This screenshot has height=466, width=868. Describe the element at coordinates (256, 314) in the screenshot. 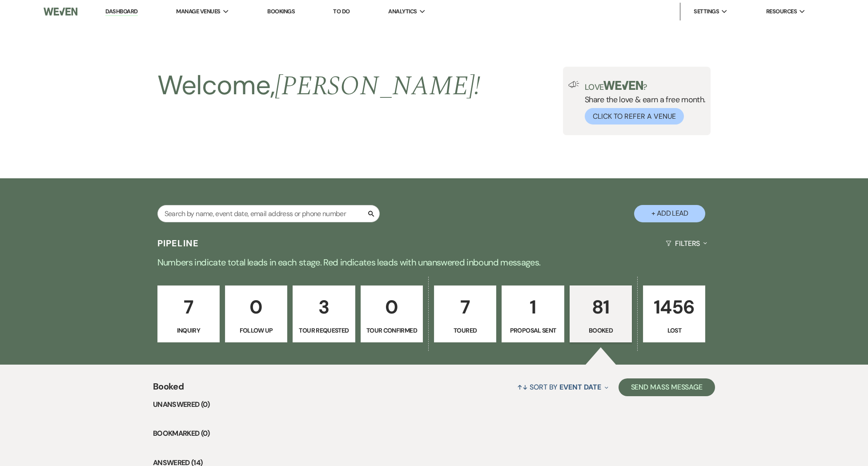

I see `a: 0Follow Up` at that location.